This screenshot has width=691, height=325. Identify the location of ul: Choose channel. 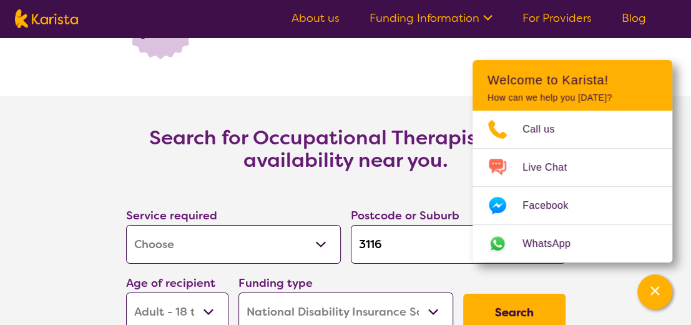
(572, 186).